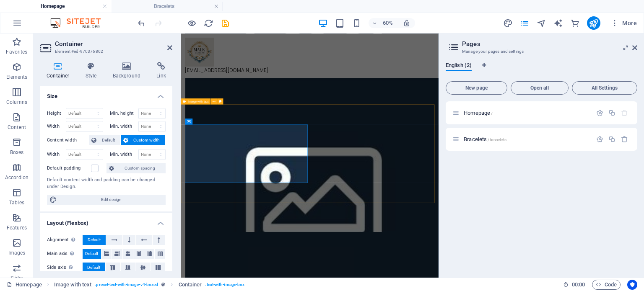 The width and height of the screenshot is (644, 291). I want to click on h6: 60%, so click(388, 23).